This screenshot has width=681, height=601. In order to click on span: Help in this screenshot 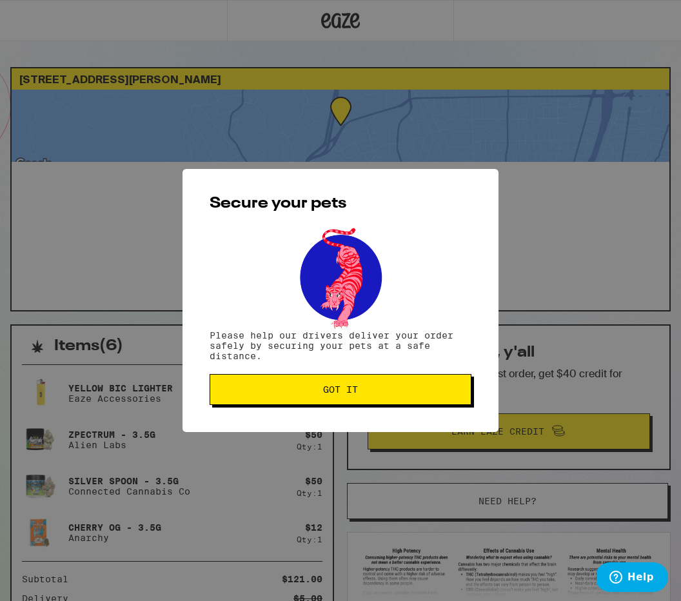, I will do `click(44, 15)`.